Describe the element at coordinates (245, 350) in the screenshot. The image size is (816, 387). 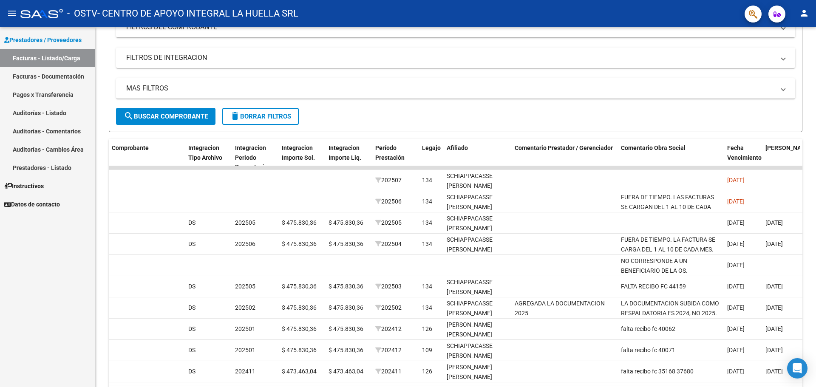
I see `span: 202501` at that location.